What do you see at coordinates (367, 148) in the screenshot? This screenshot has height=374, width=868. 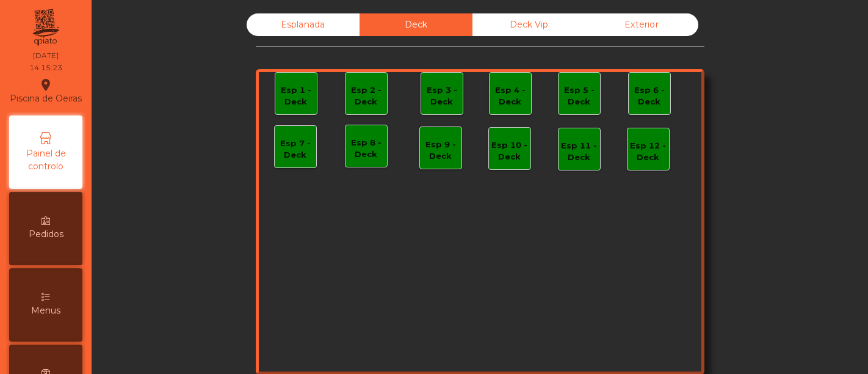 I see `div: Esp 8 - Deck` at bounding box center [367, 148].